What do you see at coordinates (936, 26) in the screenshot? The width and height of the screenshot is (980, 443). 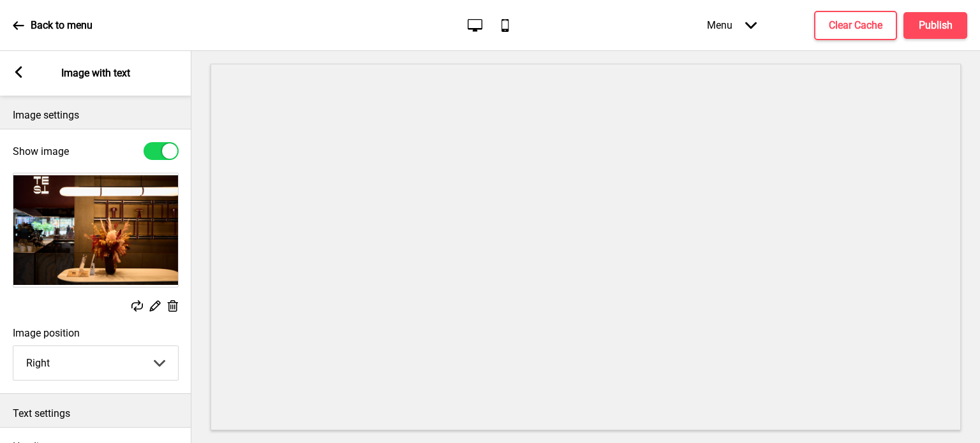 I see `h4: Publish` at bounding box center [936, 26].